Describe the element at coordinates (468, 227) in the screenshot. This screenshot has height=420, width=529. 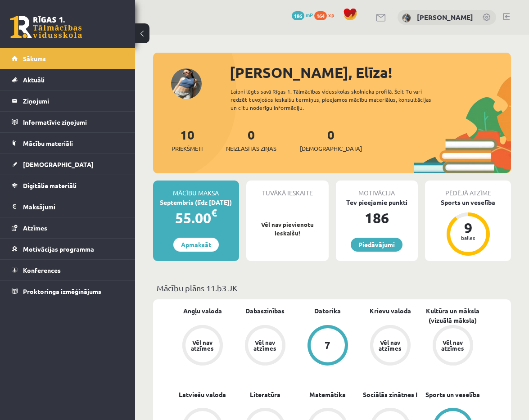
I see `a: Sports un veselība 9 balles` at that location.